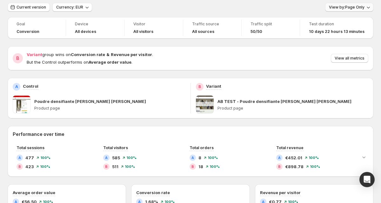 The height and width of the screenshot is (203, 381). What do you see at coordinates (143, 32) in the screenshot?
I see `h4: All visitors` at bounding box center [143, 32].